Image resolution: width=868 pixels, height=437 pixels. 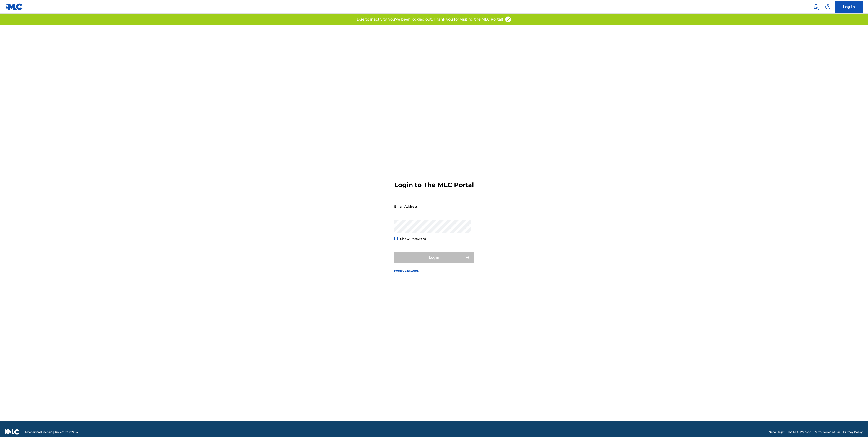 What do you see at coordinates (508, 20) in the screenshot?
I see `img: access` at bounding box center [508, 20].